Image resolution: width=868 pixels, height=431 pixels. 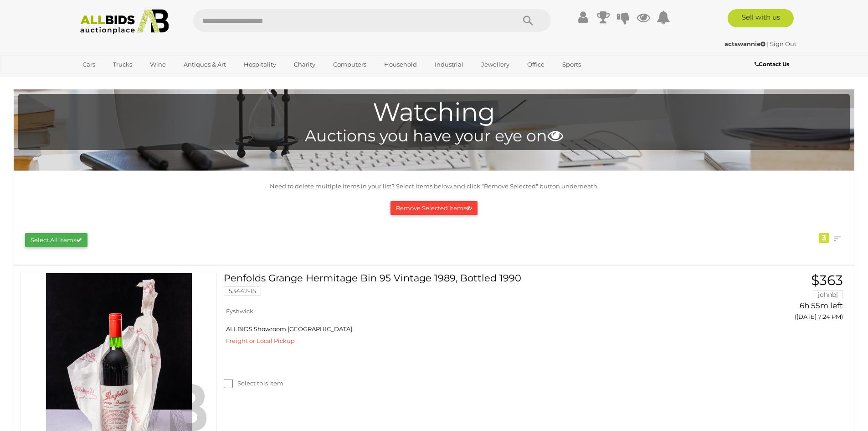 I want to click on a: Sign Out, so click(x=783, y=43).